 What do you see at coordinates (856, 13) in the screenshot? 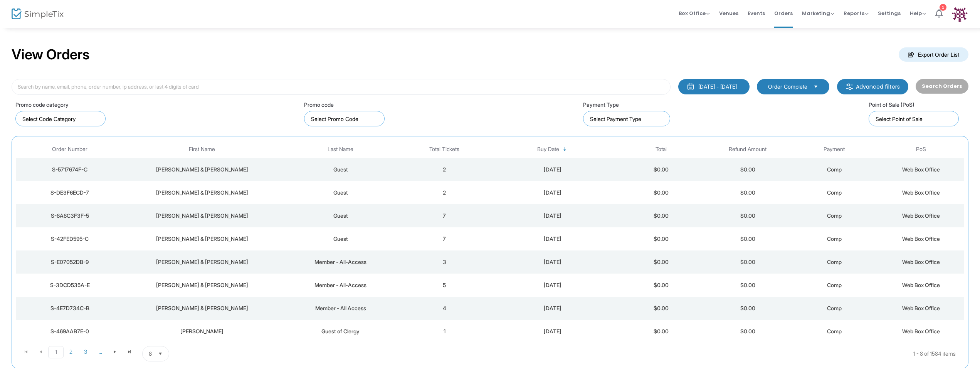
I see `span: Reports` at bounding box center [856, 13].